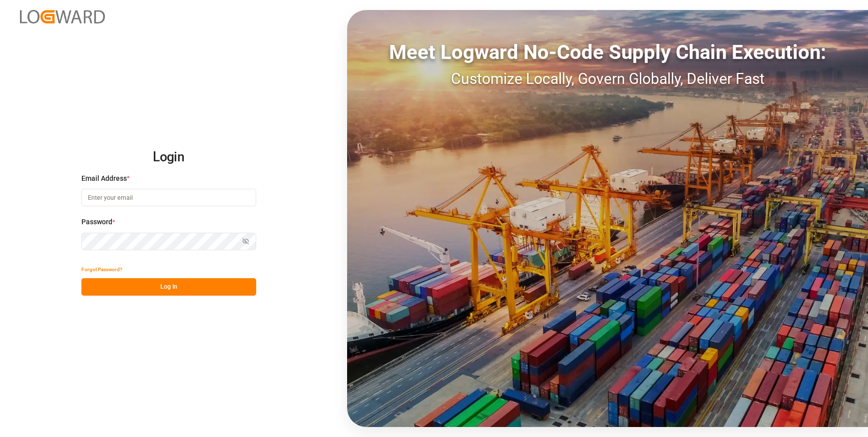 The image size is (868, 437). Describe the element at coordinates (97, 222) in the screenshot. I see `span: Password` at that location.